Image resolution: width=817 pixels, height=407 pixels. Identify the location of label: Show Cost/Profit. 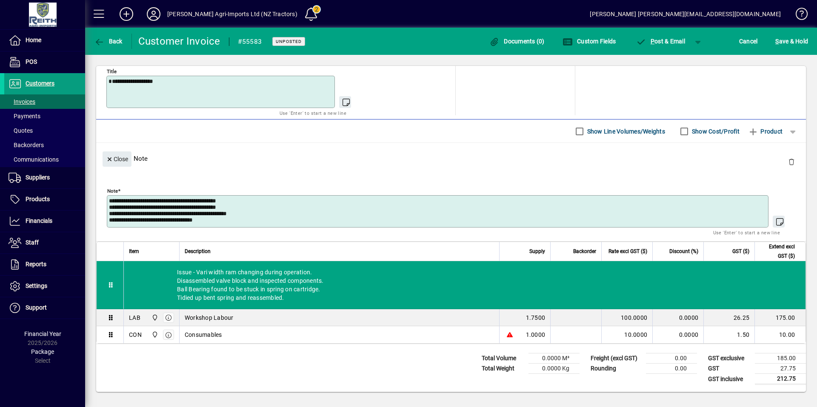
(714, 131).